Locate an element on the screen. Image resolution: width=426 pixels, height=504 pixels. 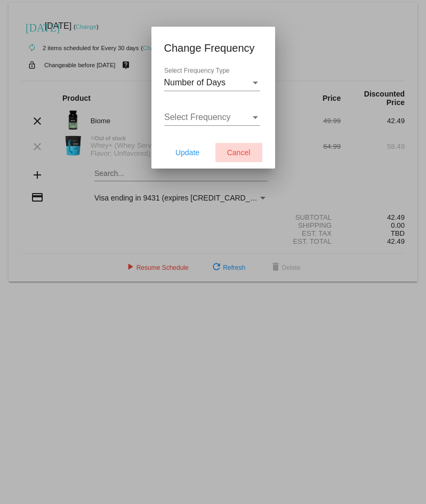
button: Update is located at coordinates (188, 152).